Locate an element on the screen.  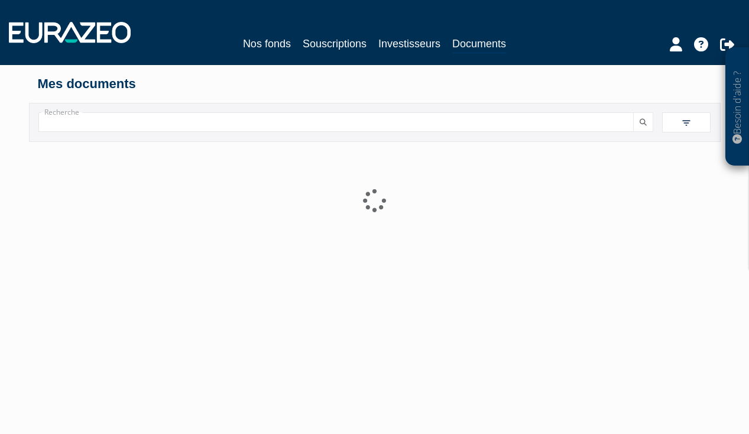
p: Besoin d'aide ? is located at coordinates (737, 107).